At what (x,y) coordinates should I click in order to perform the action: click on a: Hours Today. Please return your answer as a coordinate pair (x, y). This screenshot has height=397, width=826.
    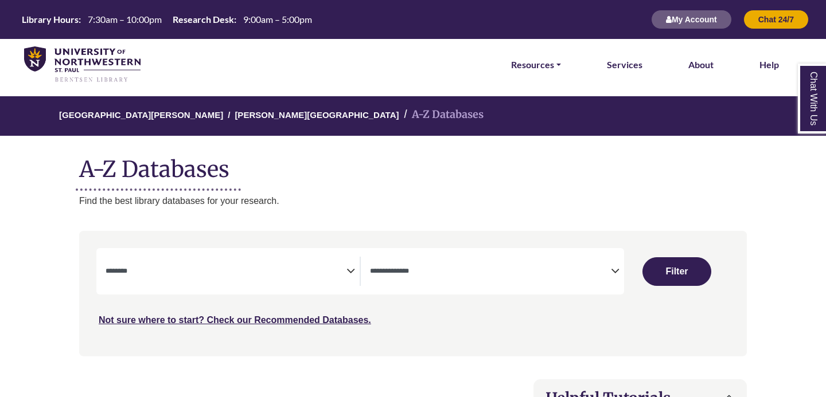
    Looking at the image, I should click on (167, 19).